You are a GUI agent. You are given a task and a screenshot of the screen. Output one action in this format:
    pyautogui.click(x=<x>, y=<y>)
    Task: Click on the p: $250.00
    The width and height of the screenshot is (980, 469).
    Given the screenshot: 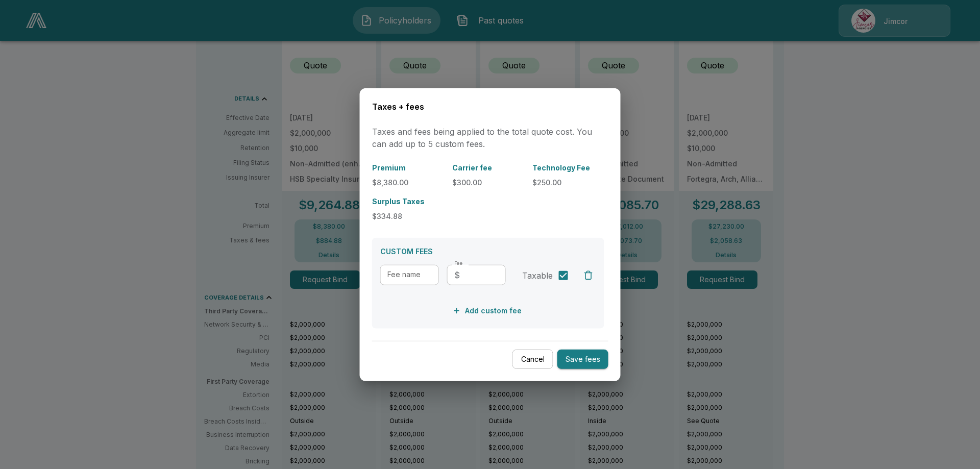 What is the action you would take?
    pyautogui.click(x=568, y=182)
    